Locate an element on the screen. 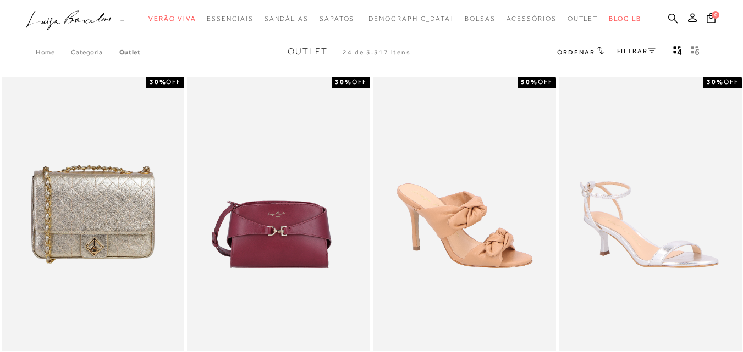 The image size is (743, 352). span: Acessórios is located at coordinates (531, 19).